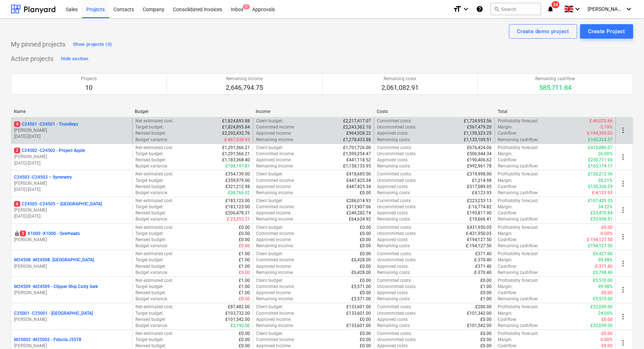 The width and height of the screenshot is (644, 349). What do you see at coordinates (483, 266) in the screenshot?
I see `p: £371.40` at bounding box center [483, 266].